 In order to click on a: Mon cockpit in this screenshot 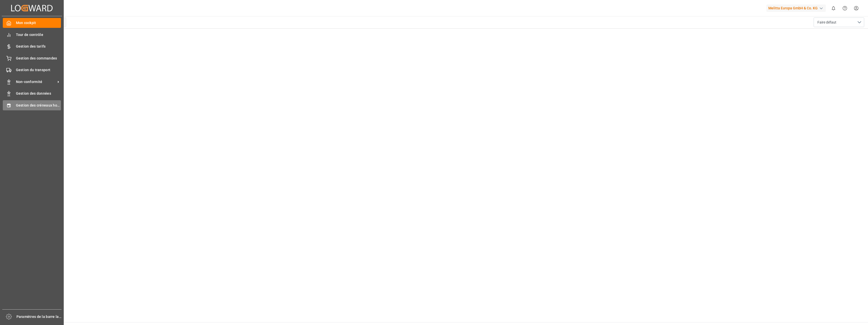, I will do `click(32, 23)`.